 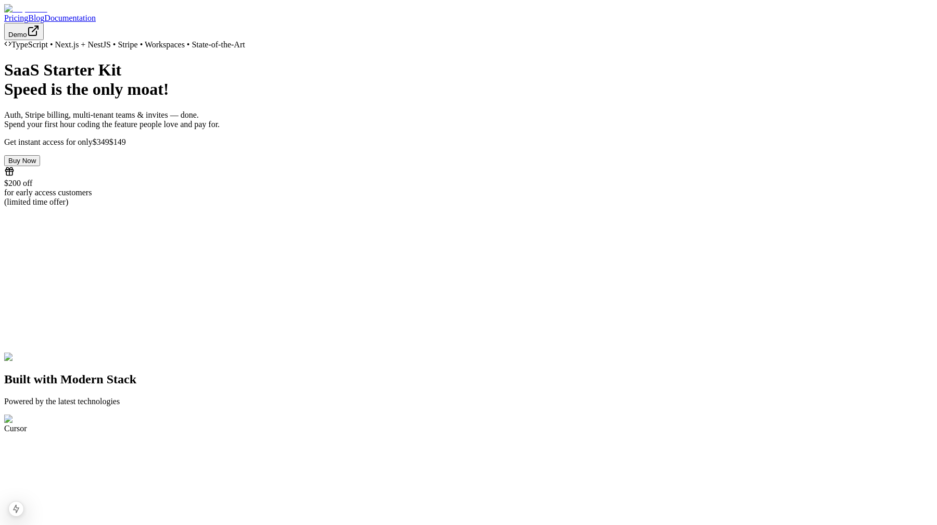 I want to click on button: Buy Now, so click(x=22, y=160).